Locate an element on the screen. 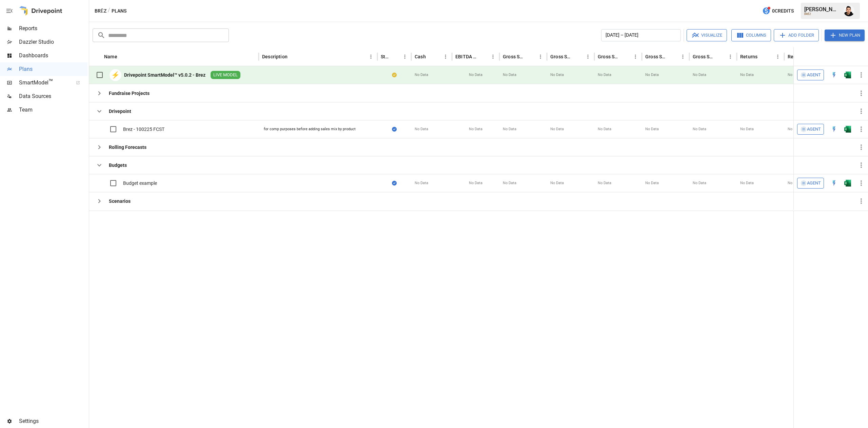 This screenshot has height=428, width=868. span: LIVE MODEL is located at coordinates (225, 75).